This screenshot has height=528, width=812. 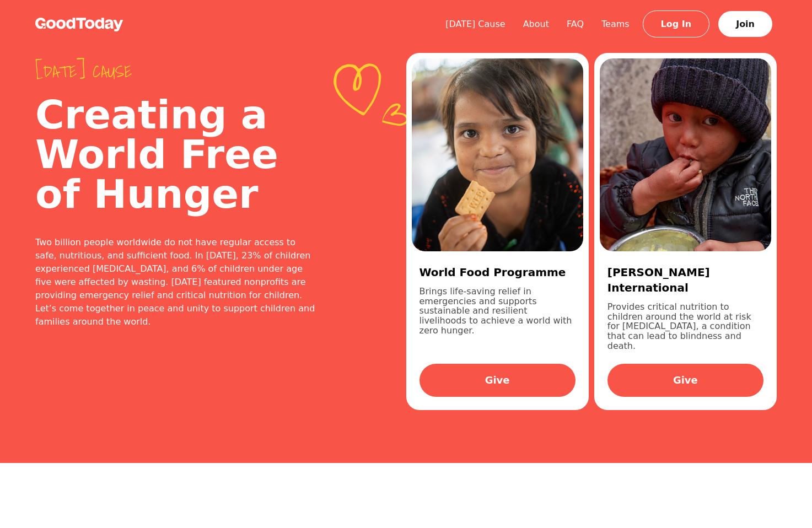 I want to click on img: 5e38d6fe-b86b-4823-a8d6-d2602635f71b.jpg, so click(x=497, y=155).